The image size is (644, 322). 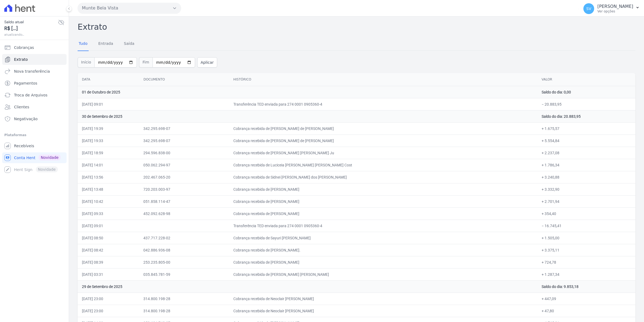 What do you see at coordinates (587, 213) in the screenshot?
I see `td: + 354,40` at bounding box center [587, 213].